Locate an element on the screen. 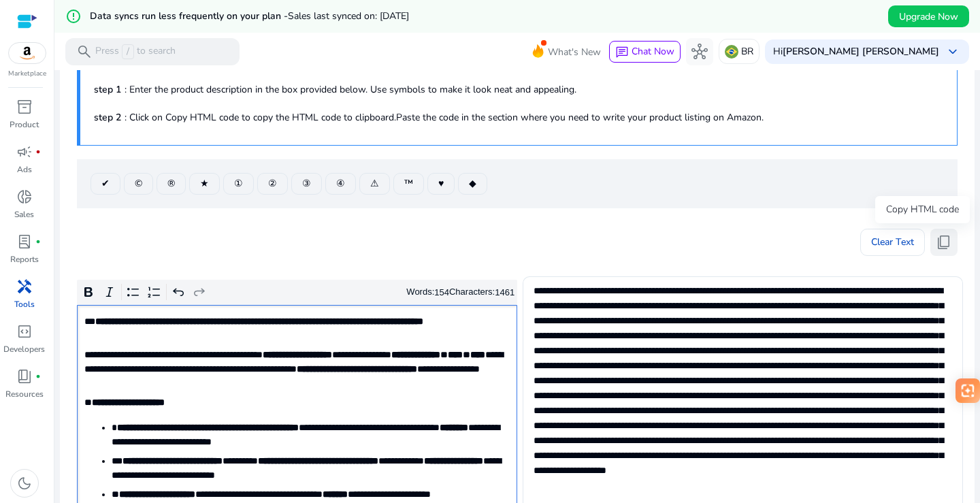 The image size is (980, 503). span: ④ is located at coordinates (341, 183).